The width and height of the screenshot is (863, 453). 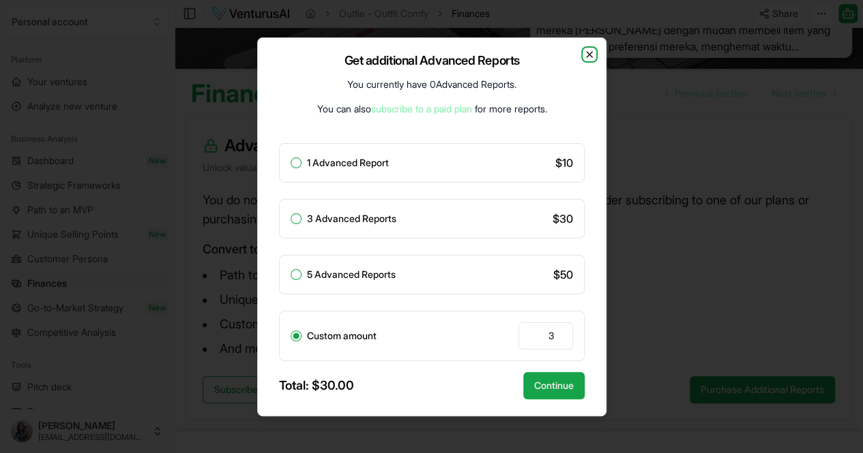 What do you see at coordinates (554, 386) in the screenshot?
I see `button: Continue` at bounding box center [554, 386].